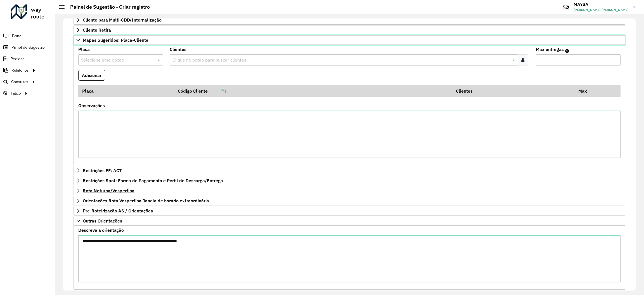 This screenshot has width=644, height=295. Describe the element at coordinates (349, 201) in the screenshot. I see `a: Orientações Rota Vespertina Janela de horário extraordinária` at that location.